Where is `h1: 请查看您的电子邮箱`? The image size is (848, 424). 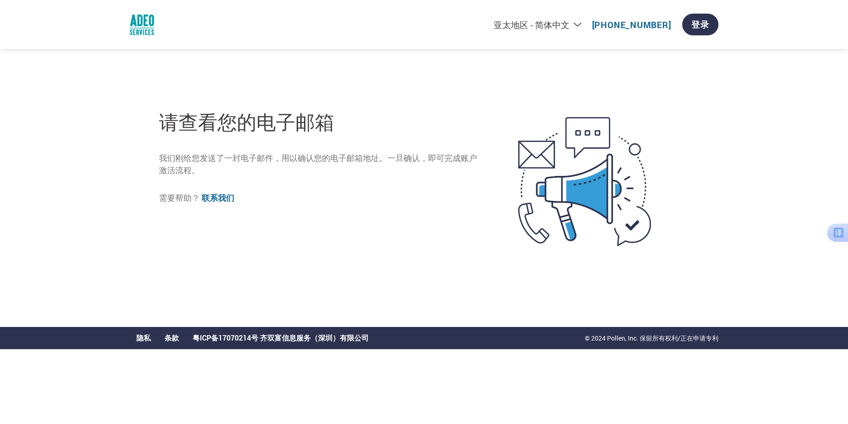 h1: 请查看您的电子邮箱 is located at coordinates (319, 122).